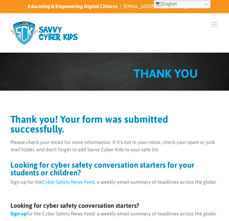 The image size is (229, 221). Describe the element at coordinates (45, 33) in the screenshot. I see `img: Savvy Cyber Kids Logo` at that location.